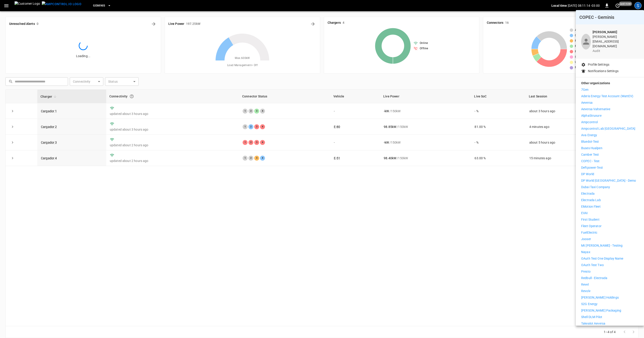 Image resolution: width=644 pixels, height=338 pixels. Describe the element at coordinates (595, 187) in the screenshot. I see `p: Dubai Taxi Company` at that location.